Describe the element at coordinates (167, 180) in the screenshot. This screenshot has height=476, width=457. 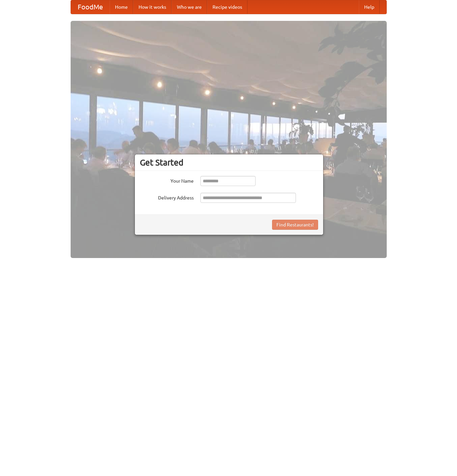
I see `label: Your Name` at that location.